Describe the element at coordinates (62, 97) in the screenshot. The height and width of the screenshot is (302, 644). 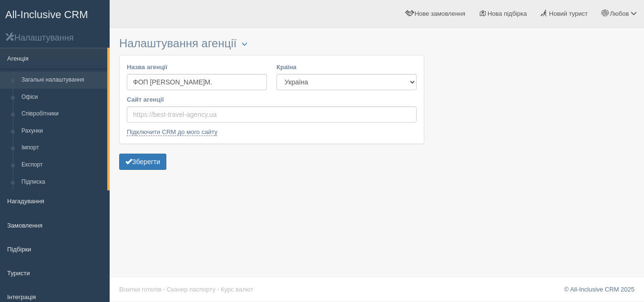
I see `a: Офіси` at that location.